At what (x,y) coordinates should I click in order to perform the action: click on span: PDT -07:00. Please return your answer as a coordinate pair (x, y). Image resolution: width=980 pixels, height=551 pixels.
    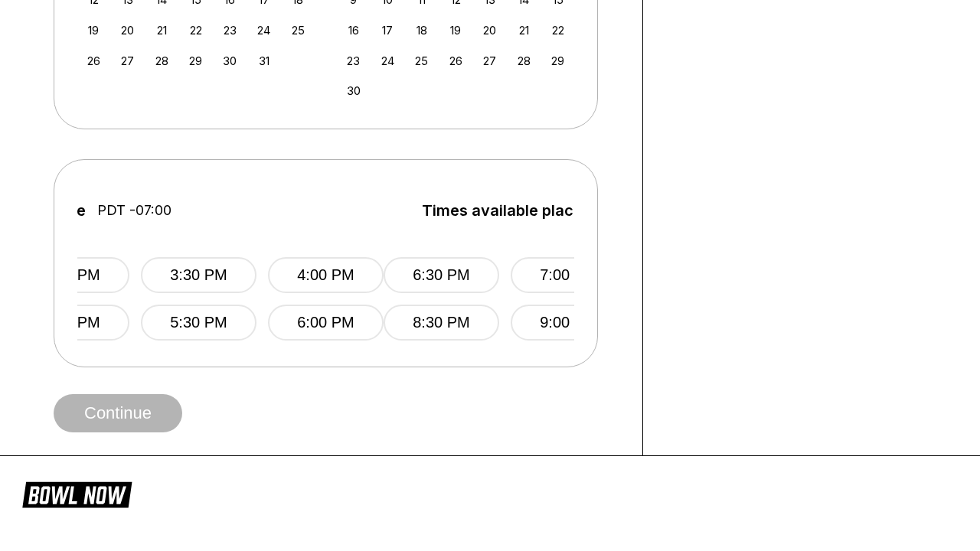
    Looking at the image, I should click on (134, 211).